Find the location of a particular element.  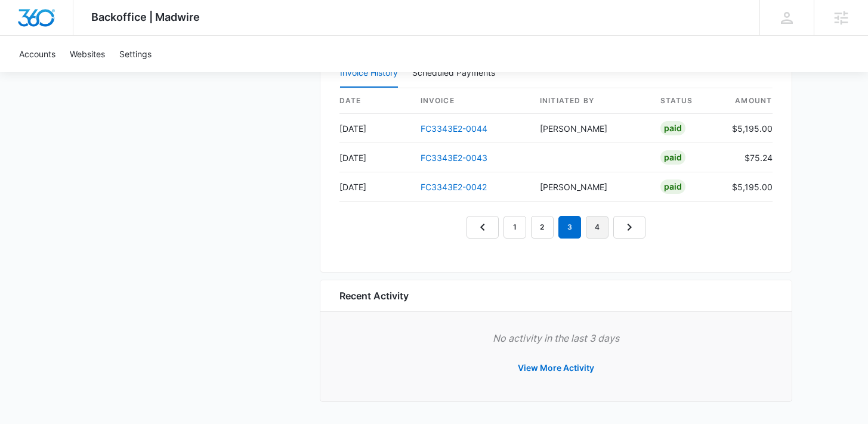

th: Initiated By is located at coordinates (591, 101).